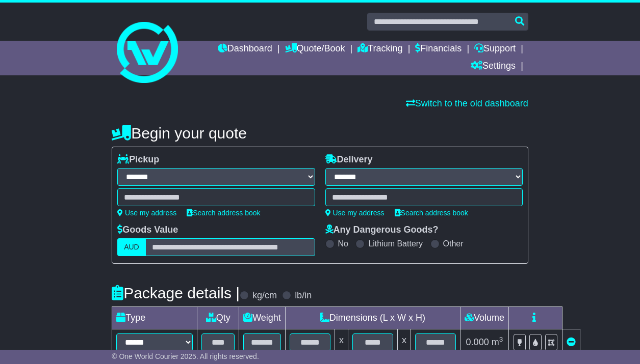 The height and width of the screenshot is (364, 640). What do you see at coordinates (245, 49) in the screenshot?
I see `a: Dashboard` at bounding box center [245, 49].